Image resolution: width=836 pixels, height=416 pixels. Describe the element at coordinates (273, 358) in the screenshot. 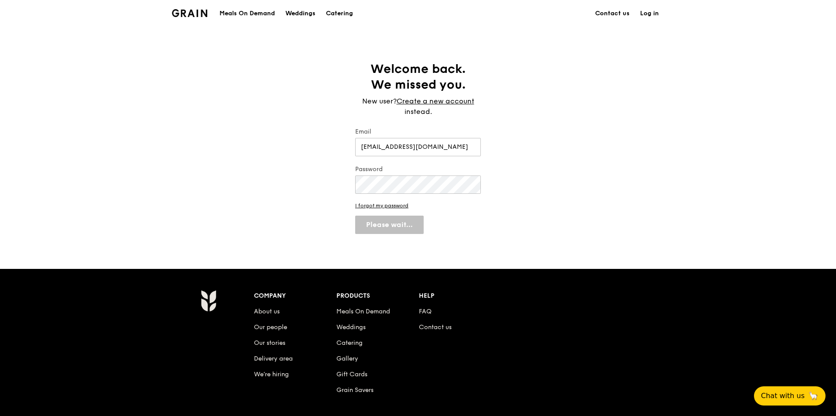

I see `a: Delivery area` at that location.